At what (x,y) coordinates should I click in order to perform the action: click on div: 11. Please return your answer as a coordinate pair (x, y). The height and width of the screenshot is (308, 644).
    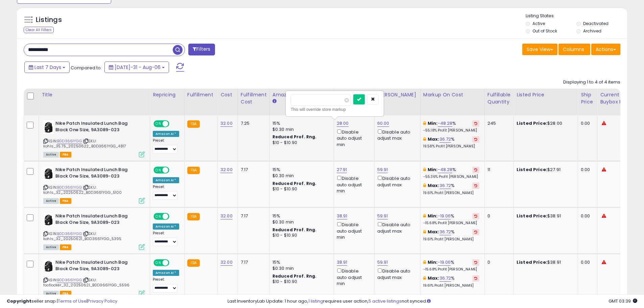
    Looking at the image, I should click on (498, 170).